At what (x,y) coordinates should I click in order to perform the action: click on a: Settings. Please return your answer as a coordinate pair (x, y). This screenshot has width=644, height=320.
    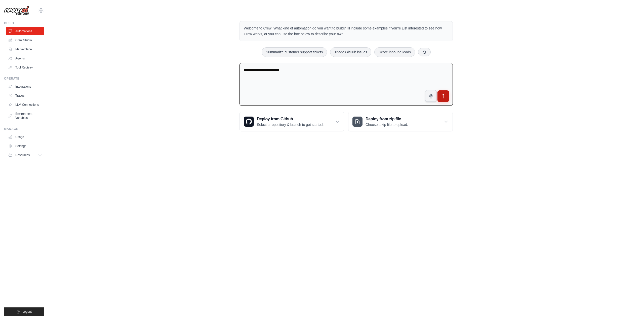
    Looking at the image, I should click on (25, 146).